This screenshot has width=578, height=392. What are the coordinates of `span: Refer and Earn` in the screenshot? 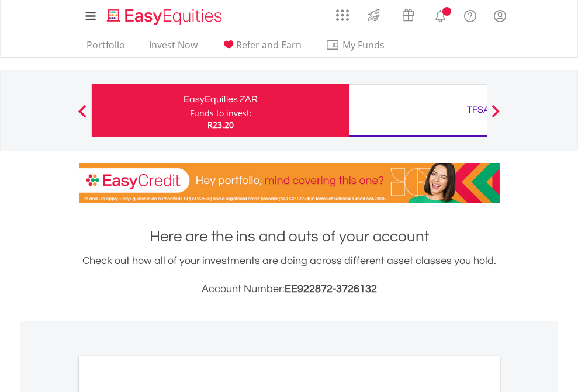 It's located at (269, 45).